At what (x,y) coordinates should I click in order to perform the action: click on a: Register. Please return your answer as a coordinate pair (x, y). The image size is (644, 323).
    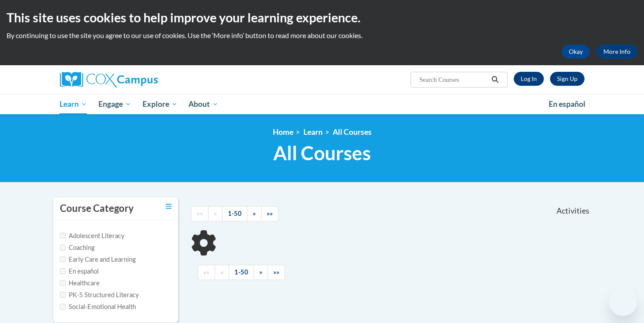
    Looking at the image, I should click on (567, 79).